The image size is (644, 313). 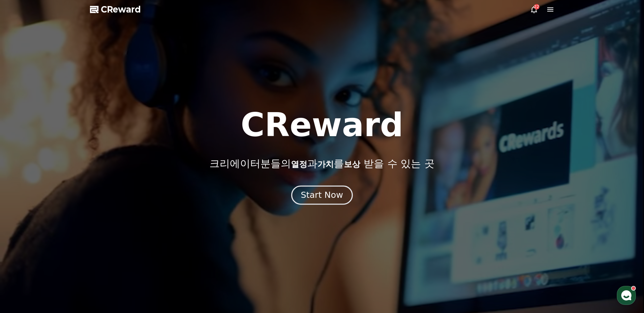 I want to click on h1: CReward, so click(x=322, y=125).